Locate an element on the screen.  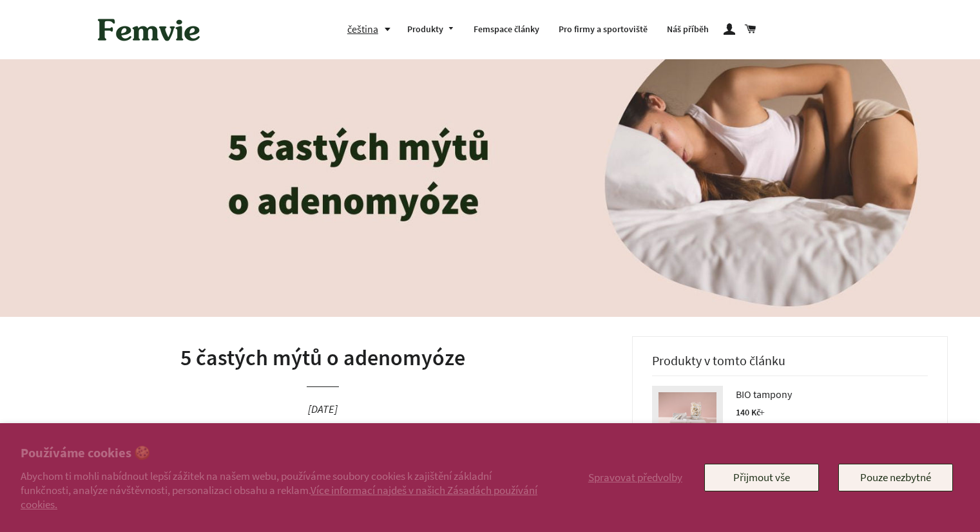
span: 140 Kč is located at coordinates (750, 412).